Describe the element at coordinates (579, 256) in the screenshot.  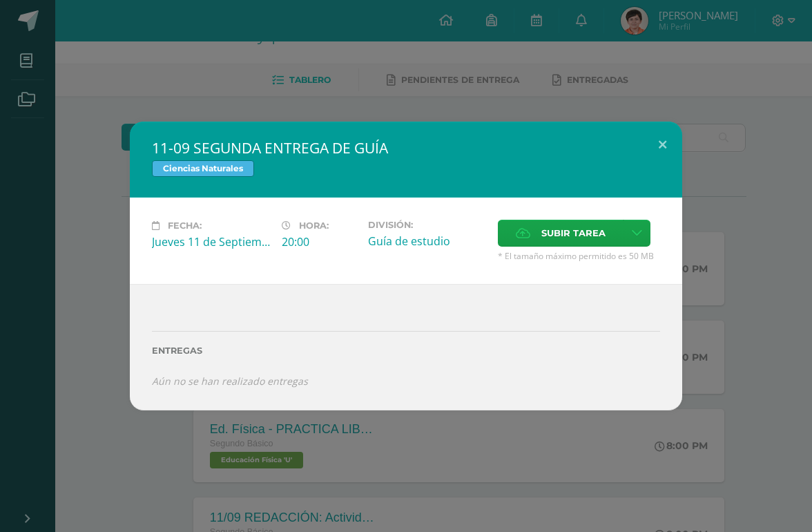
I see `span: * El tamaño máximo permitido es 50 MB` at that location.